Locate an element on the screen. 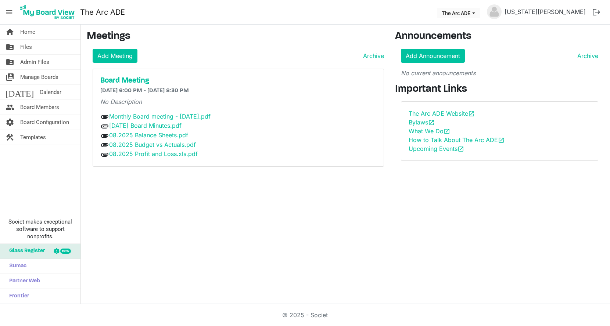 The height and width of the screenshot is (326, 610). a: The Arc ADE Websiteopen_in_new is located at coordinates (441, 113).